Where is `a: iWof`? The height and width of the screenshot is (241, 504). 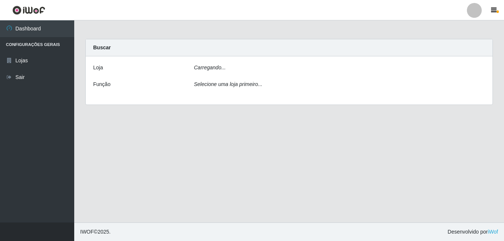
a: iWof is located at coordinates (493, 232).